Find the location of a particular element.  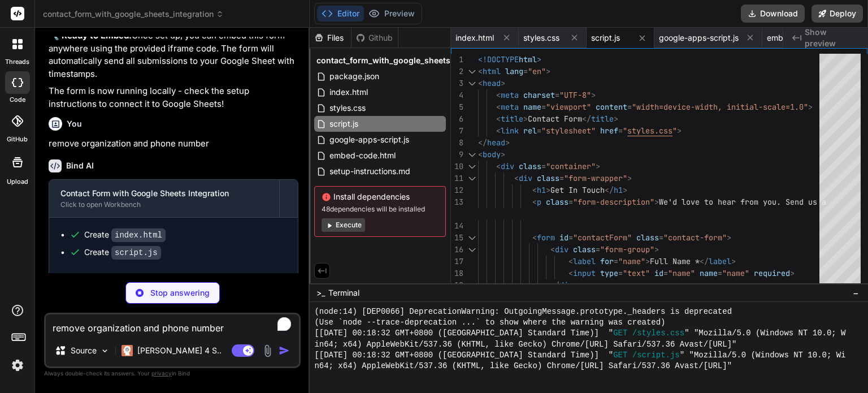

span: id is located at coordinates (564, 237).